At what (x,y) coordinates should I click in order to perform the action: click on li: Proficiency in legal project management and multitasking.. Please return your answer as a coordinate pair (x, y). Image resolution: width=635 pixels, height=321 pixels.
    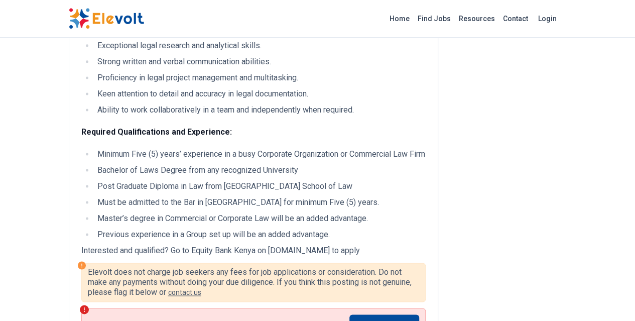
    Looking at the image, I should click on (260, 78).